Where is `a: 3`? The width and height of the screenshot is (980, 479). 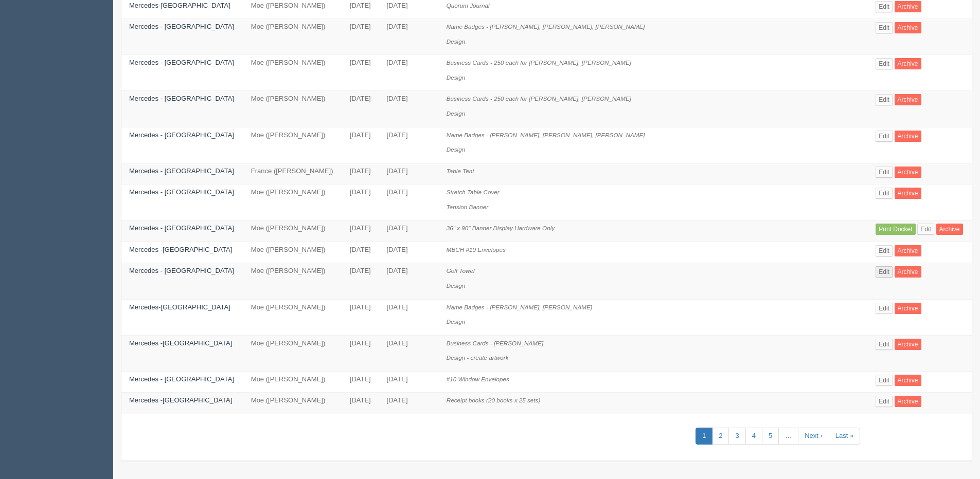 a: 3 is located at coordinates (737, 436).